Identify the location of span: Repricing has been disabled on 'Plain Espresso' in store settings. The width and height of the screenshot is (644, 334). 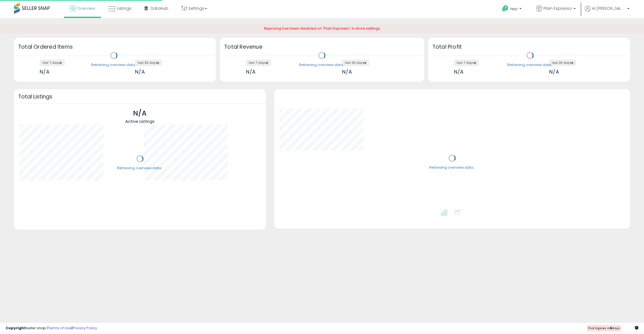
(322, 28).